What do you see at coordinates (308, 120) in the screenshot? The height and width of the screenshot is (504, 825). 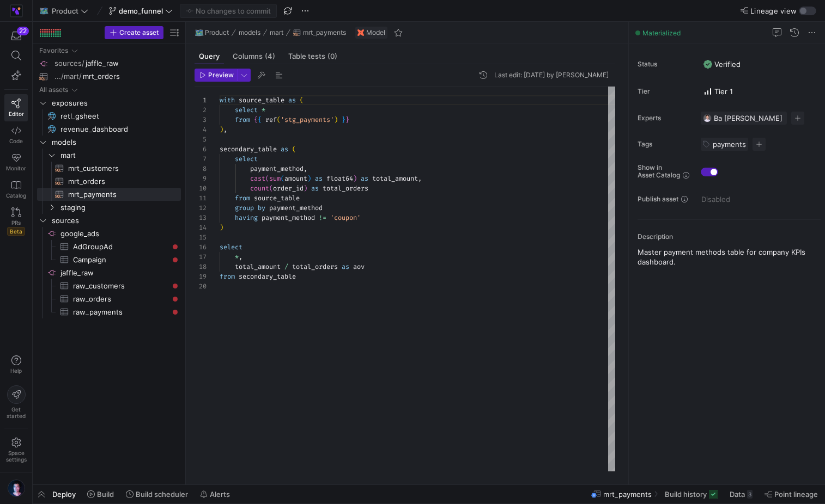 I see `span: 'stg_payments'` at bounding box center [308, 120].